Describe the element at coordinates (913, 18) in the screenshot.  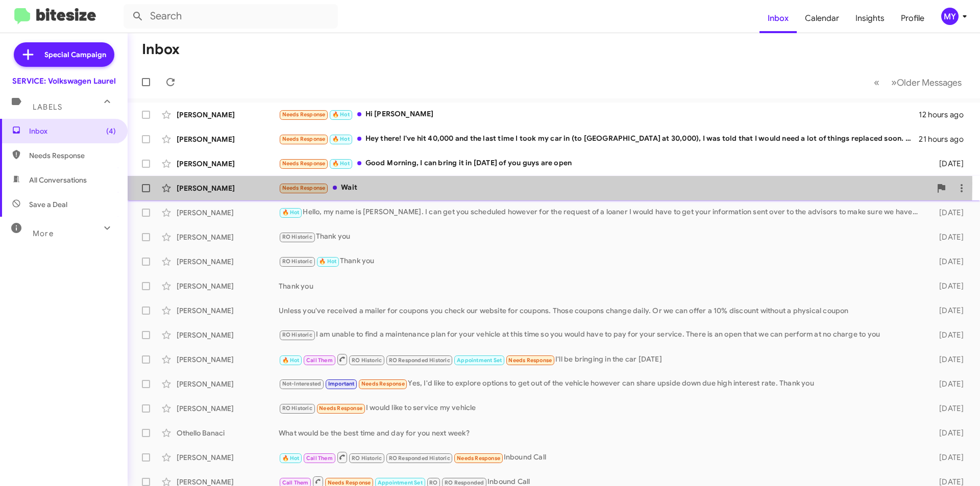
I see `a: Profile` at that location.